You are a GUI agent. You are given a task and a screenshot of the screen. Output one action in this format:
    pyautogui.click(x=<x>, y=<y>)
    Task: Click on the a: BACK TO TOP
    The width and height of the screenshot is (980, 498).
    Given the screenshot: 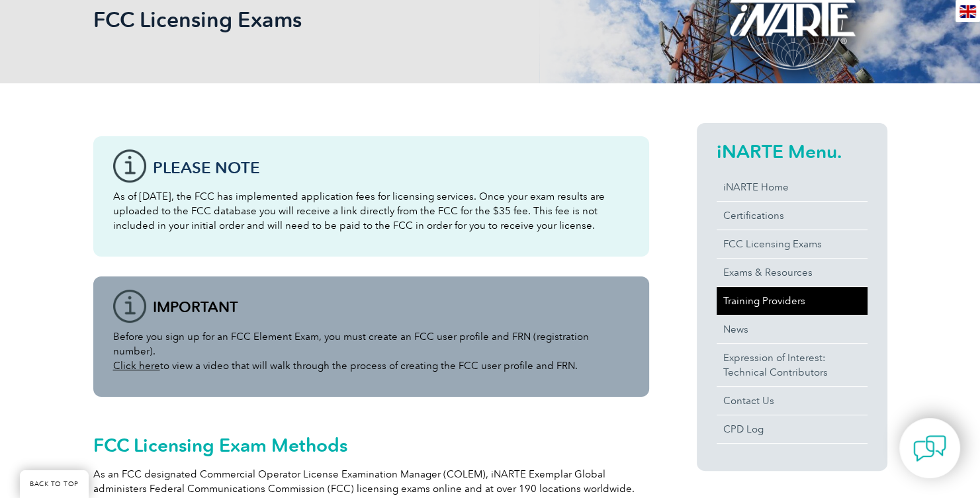 What is the action you would take?
    pyautogui.click(x=54, y=484)
    